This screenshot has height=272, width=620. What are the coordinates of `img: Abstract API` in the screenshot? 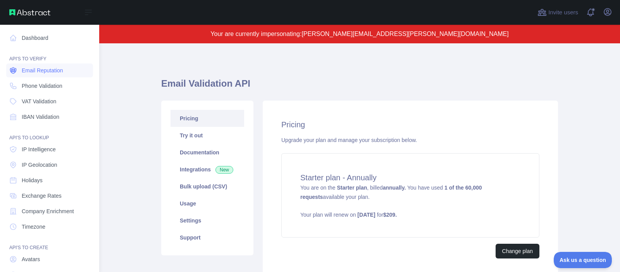 It's located at (30, 12).